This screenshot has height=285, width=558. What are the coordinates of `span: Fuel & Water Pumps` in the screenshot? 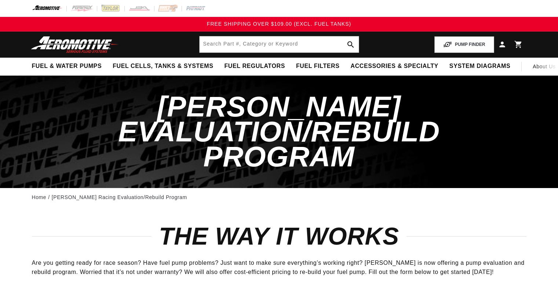 It's located at (67, 66).